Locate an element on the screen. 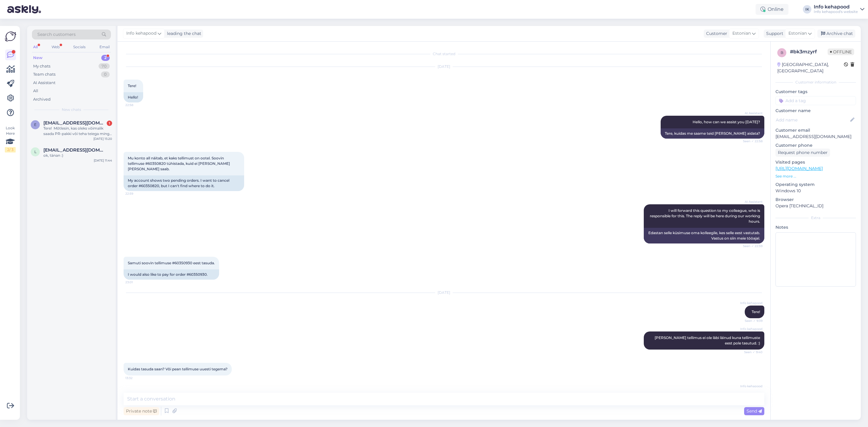 This screenshot has height=427, width=868. div: Edastan selle küsimuse oma kolleegile, kes selle eest vastutab. Vastus on siin meie tööajal. is located at coordinates (704, 236).